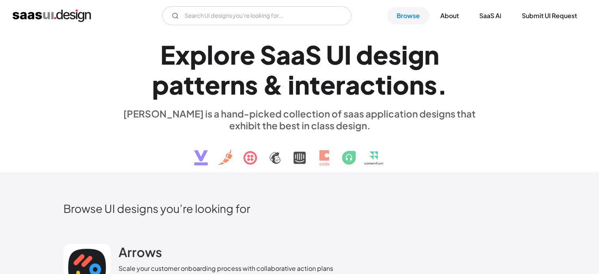 The height and width of the screenshot is (274, 599). What do you see at coordinates (182, 54) in the screenshot?
I see `div: x` at bounding box center [182, 54].